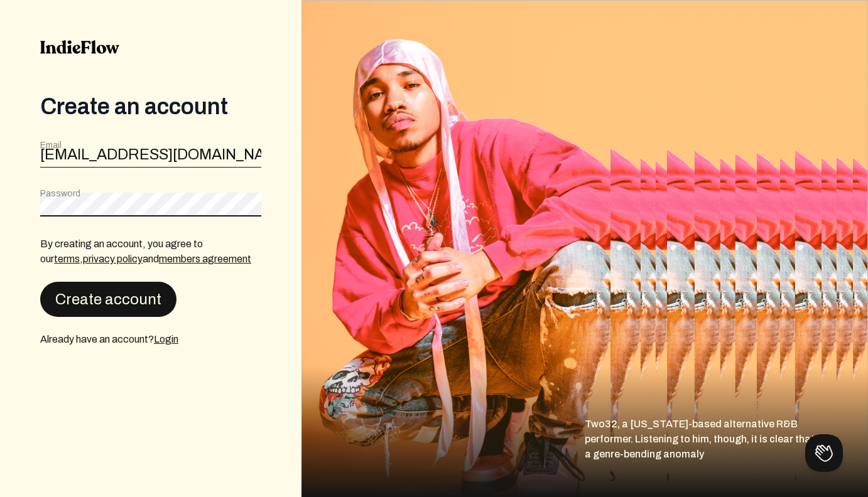  I want to click on label: Email, so click(51, 146).